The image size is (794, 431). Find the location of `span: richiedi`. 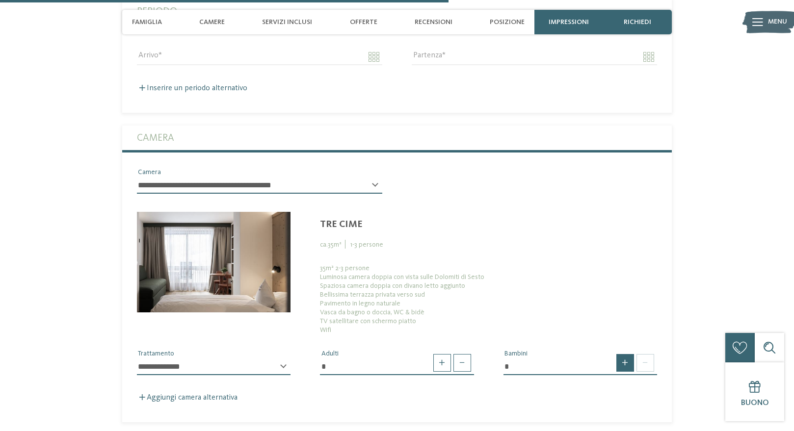

span: richiedi is located at coordinates (637, 22).